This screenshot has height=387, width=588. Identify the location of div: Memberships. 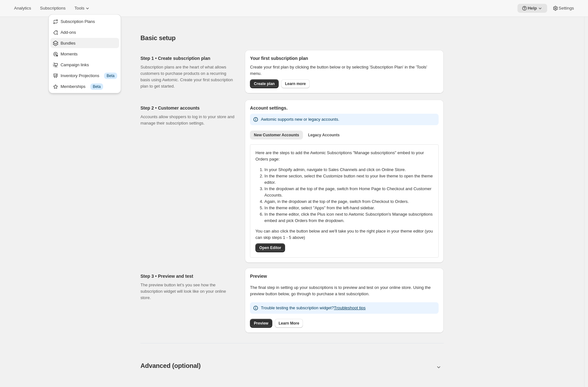
(89, 87).